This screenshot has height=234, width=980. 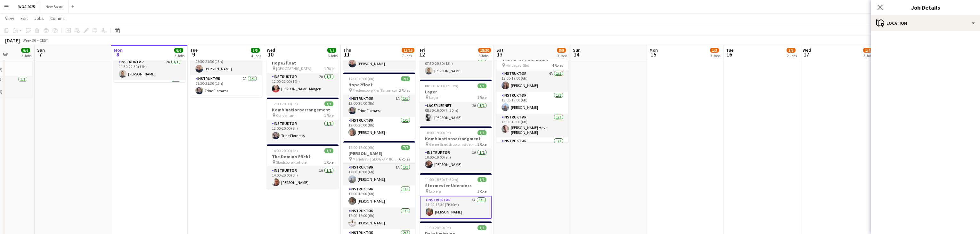 What do you see at coordinates (926, 7) in the screenshot?
I see `h3: Job Details` at bounding box center [926, 7].